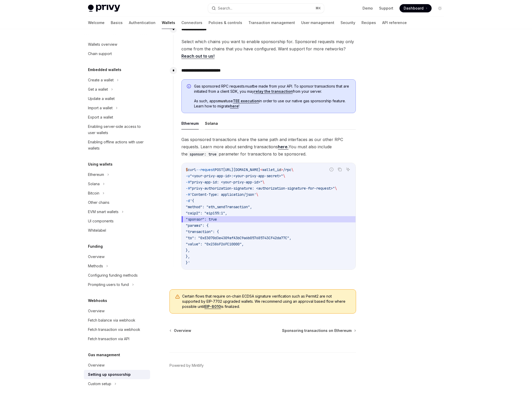  What do you see at coordinates (101, 221) in the screenshot?
I see `div: UI components` at bounding box center [101, 221].